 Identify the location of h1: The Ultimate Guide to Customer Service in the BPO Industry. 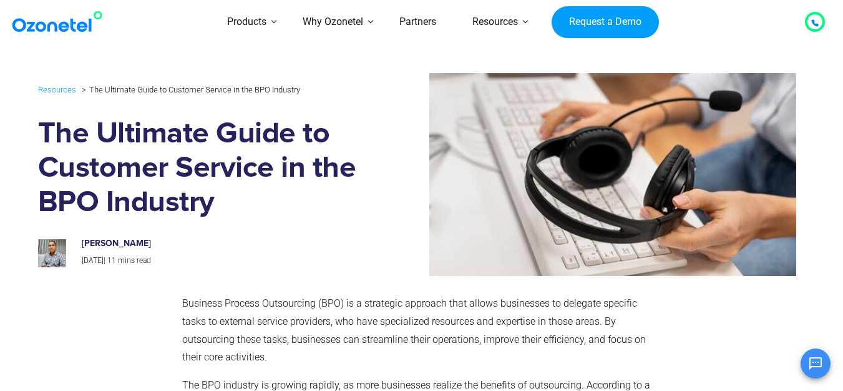
(198, 168).